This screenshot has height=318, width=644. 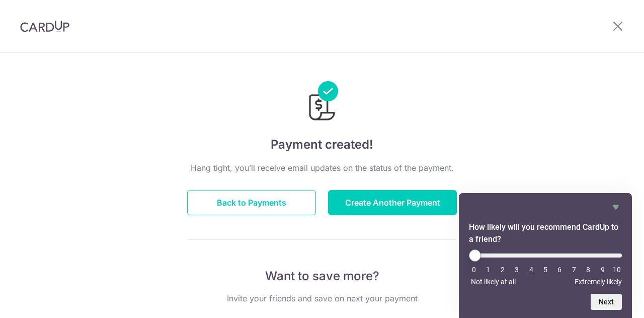 What do you see at coordinates (545, 233) in the screenshot?
I see `h2: How likely will you recommend CardUp to a friend? Select an option from 0 to 10, with 0 being Not...` at bounding box center [545, 233].